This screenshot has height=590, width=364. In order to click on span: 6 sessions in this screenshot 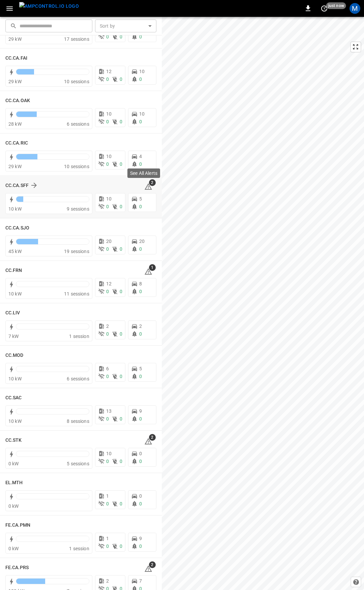, I will do `click(78, 124)`.